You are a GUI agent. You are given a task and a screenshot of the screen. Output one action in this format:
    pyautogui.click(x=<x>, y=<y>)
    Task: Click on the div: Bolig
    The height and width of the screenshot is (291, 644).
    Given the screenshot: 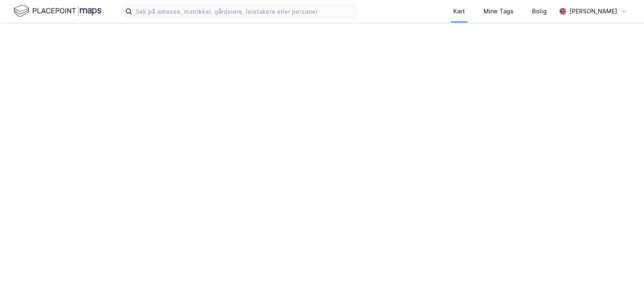 What is the action you would take?
    pyautogui.click(x=539, y=11)
    